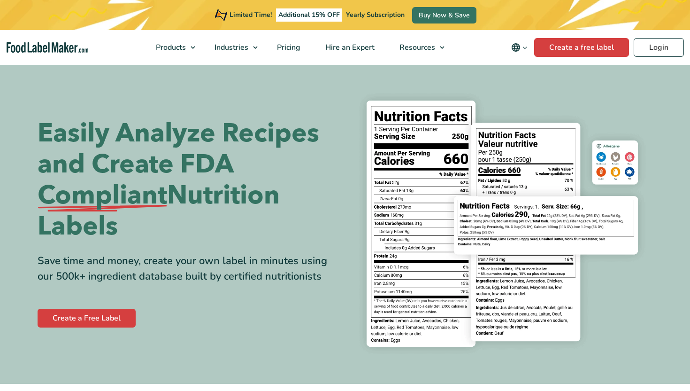 The image size is (690, 391). Describe the element at coordinates (172, 47) in the screenshot. I see `a: Products` at that location.